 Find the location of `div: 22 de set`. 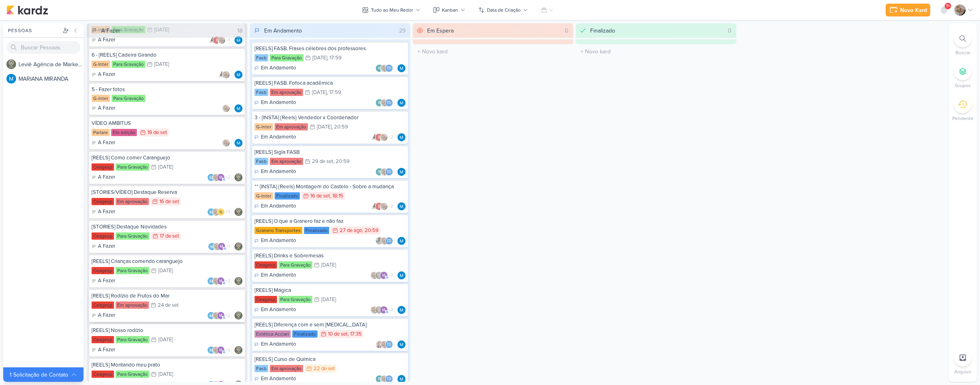

div: 22 de set is located at coordinates (324, 369).